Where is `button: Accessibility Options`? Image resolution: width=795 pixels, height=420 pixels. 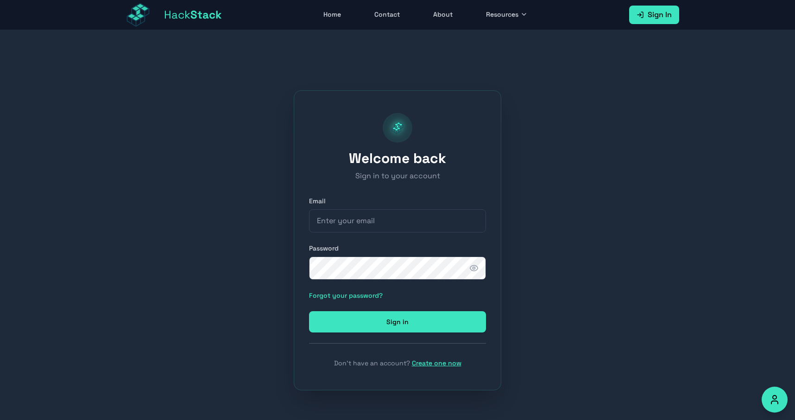 button: Accessibility Options is located at coordinates (775, 400).